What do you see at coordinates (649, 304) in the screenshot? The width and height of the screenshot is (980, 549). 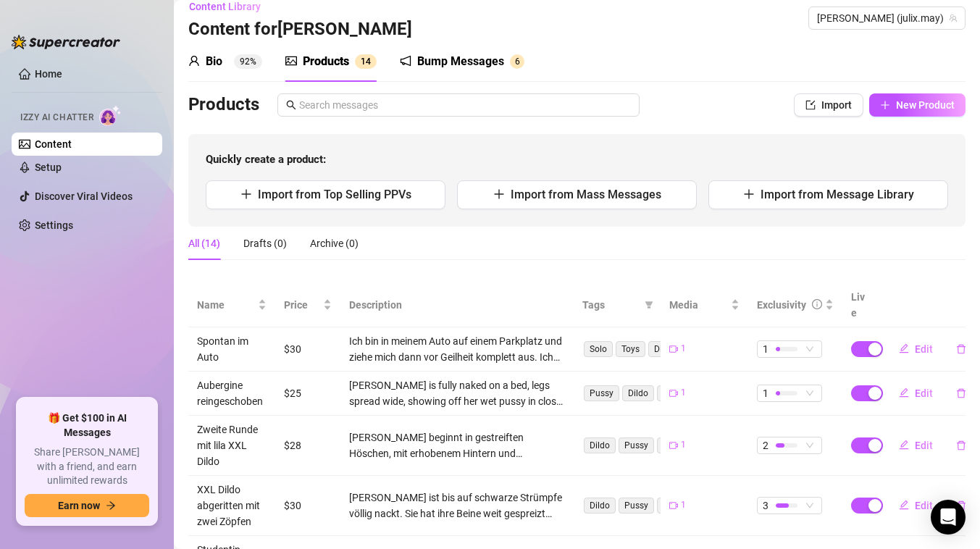 I see `span: filter` at bounding box center [649, 304].